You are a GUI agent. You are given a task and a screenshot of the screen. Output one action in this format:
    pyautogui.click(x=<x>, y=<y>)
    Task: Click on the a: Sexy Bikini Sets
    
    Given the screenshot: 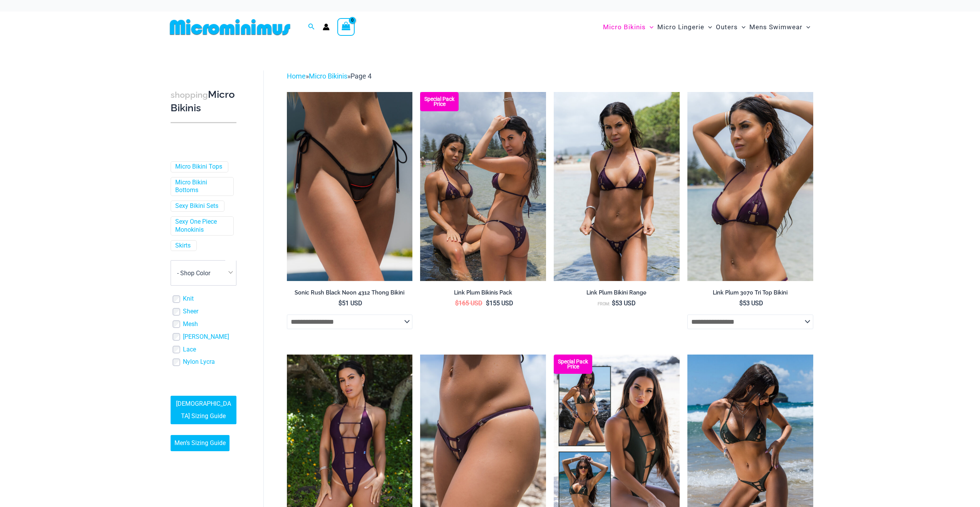 What is the action you would take?
    pyautogui.click(x=197, y=206)
    